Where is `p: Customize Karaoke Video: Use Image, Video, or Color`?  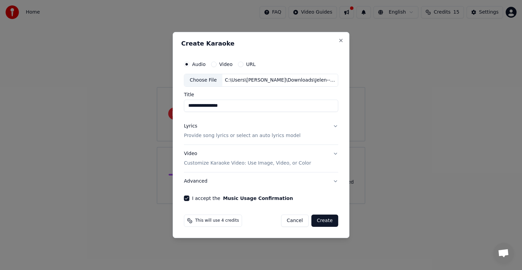
p: Customize Karaoke Video: Use Image, Video, or Color is located at coordinates (247, 163).